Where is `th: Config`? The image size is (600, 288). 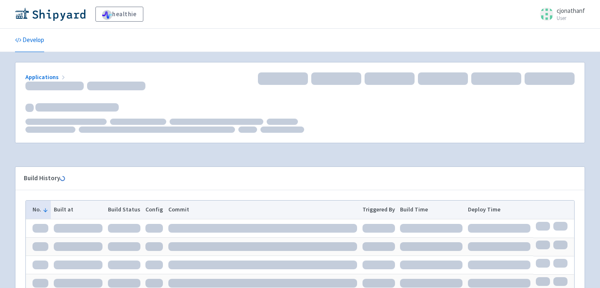 th: Config is located at coordinates (154, 210).